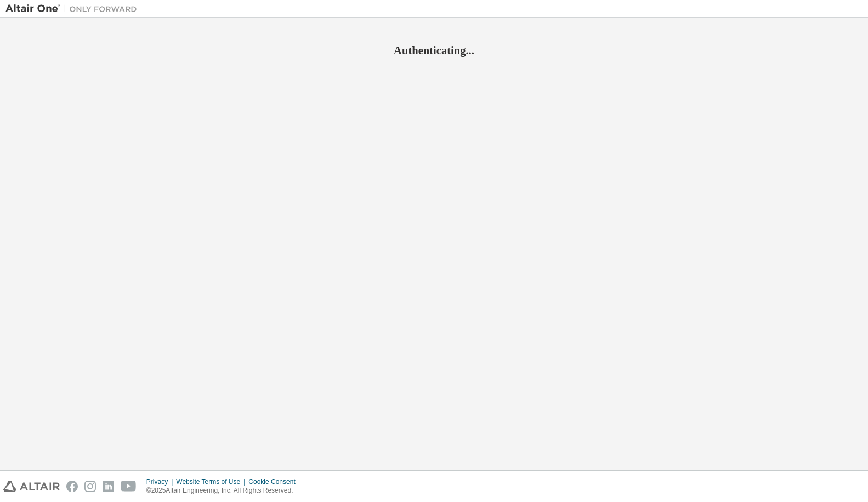  Describe the element at coordinates (31, 486) in the screenshot. I see `img: altair_logo.svg` at that location.